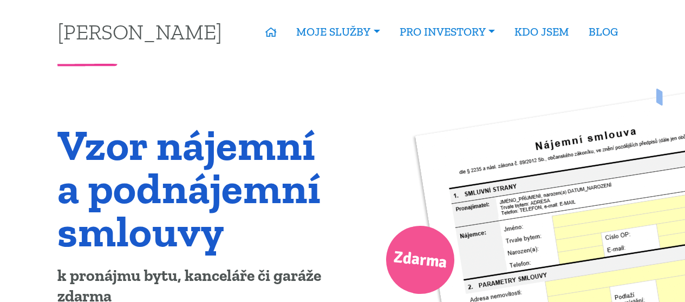 The width and height of the screenshot is (685, 302). What do you see at coordinates (541, 32) in the screenshot?
I see `a: KDO JSEM` at bounding box center [541, 32].